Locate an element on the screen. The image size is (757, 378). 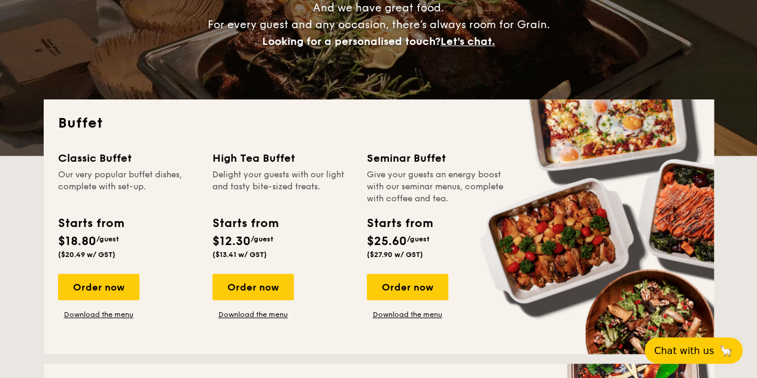
span: Chat with us is located at coordinates (684, 350).